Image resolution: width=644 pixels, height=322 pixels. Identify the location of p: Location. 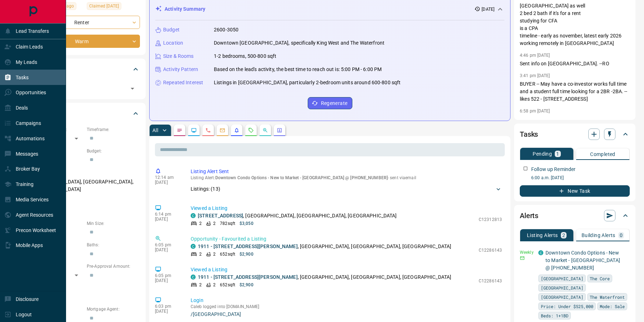
(173, 43).